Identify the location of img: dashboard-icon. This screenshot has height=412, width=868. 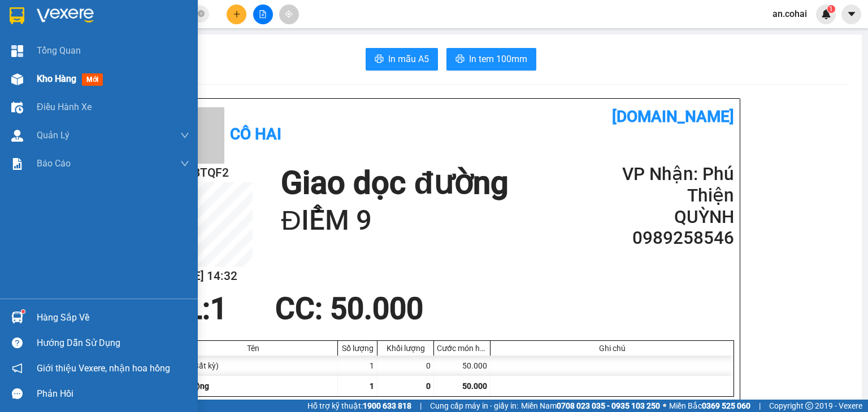
(17, 51).